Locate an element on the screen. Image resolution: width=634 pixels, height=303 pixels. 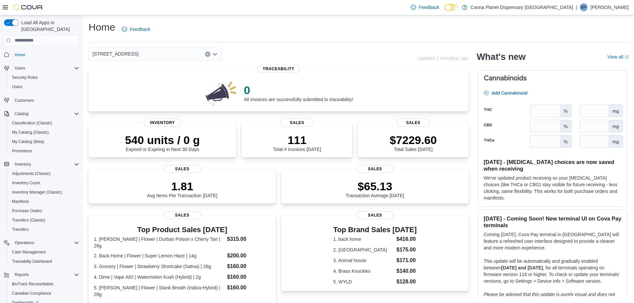
span: Customers is located at coordinates (46, 100).